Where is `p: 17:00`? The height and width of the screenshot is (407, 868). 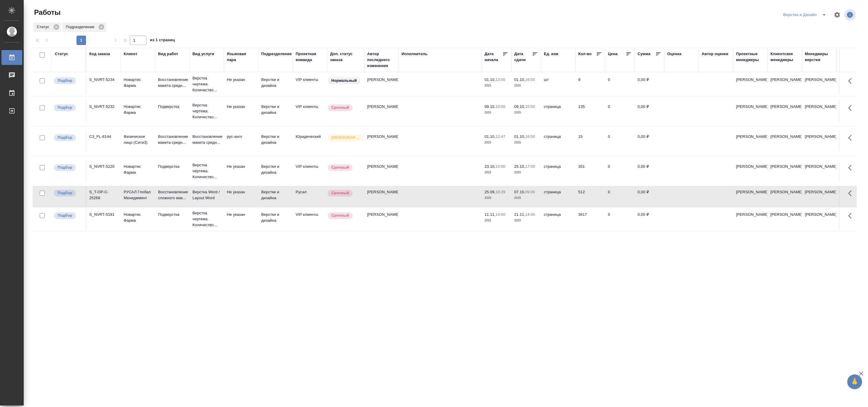 p: 17:00 is located at coordinates (530, 166).